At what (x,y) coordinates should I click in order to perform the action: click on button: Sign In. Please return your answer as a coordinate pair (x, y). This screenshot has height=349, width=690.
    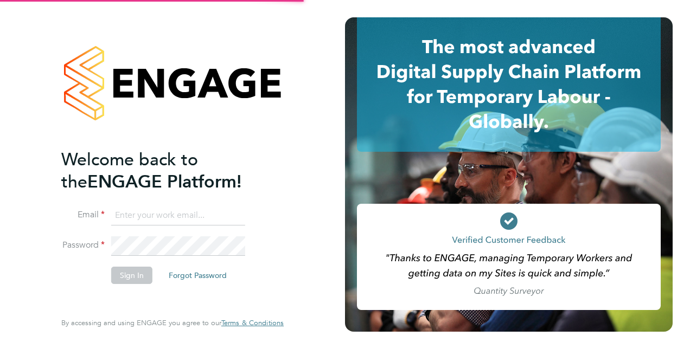
    Looking at the image, I should click on (132, 276).